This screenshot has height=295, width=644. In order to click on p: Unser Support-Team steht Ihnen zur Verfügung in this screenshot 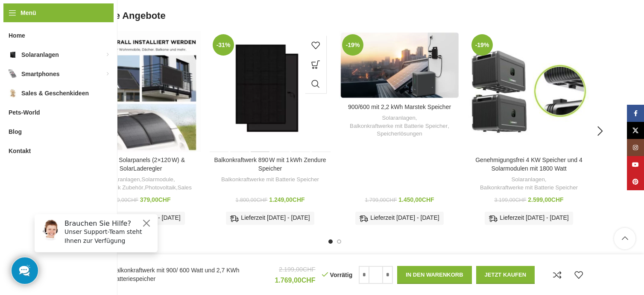, I will do `click(81, 29)`.